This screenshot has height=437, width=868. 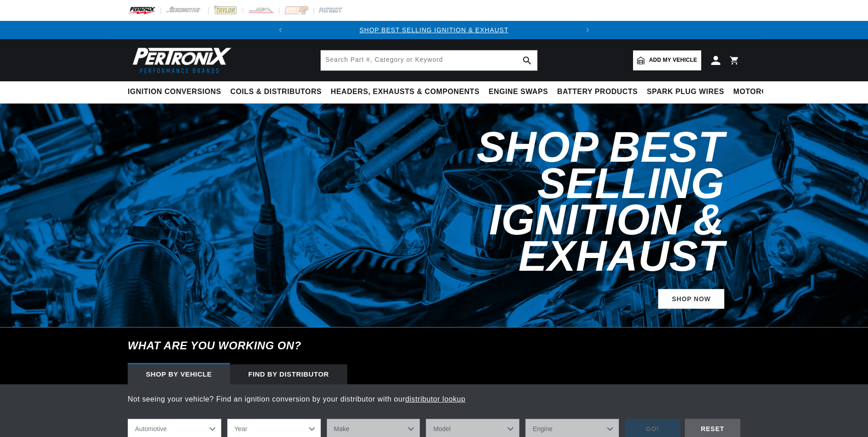 What do you see at coordinates (179, 375) in the screenshot?
I see `div: Shop by vehicle` at bounding box center [179, 375].